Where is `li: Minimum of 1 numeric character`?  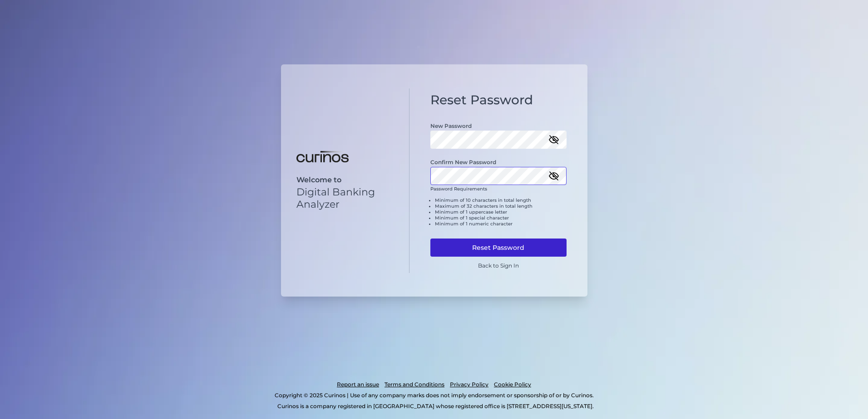
li: Minimum of 1 numeric character is located at coordinates (501, 224).